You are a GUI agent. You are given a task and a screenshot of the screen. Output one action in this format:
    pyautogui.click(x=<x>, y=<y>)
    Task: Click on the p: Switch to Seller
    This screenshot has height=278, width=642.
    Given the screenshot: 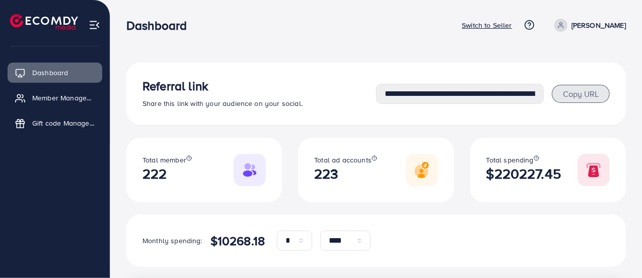 What is the action you would take?
    pyautogui.click(x=487, y=25)
    